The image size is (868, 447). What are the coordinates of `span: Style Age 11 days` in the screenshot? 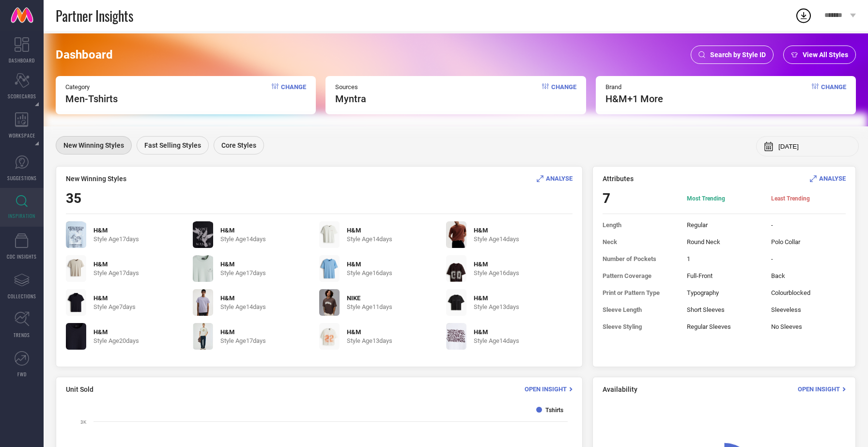 It's located at (370, 306).